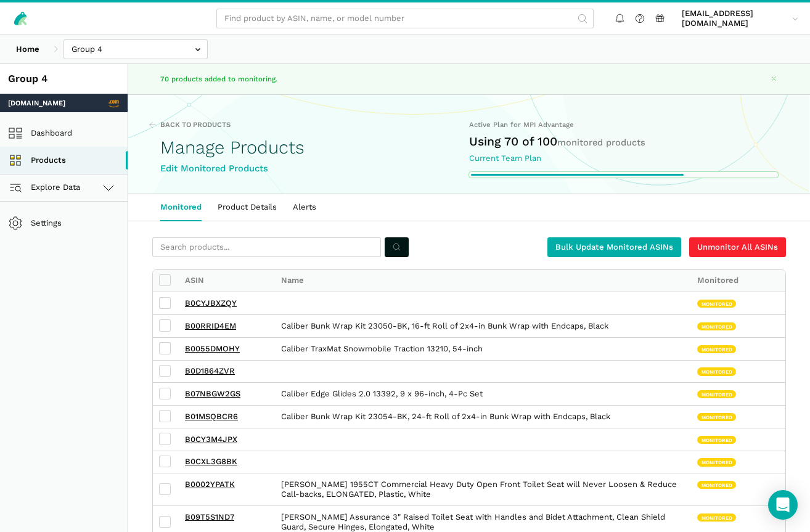  What do you see at coordinates (481, 326) in the screenshot?
I see `div: Caliber Bunk Wrap Kit 23050-BK, 16-ft Roll of 2x4-in Bunk Wrap with Endcaps, Black` at bounding box center [481, 326].